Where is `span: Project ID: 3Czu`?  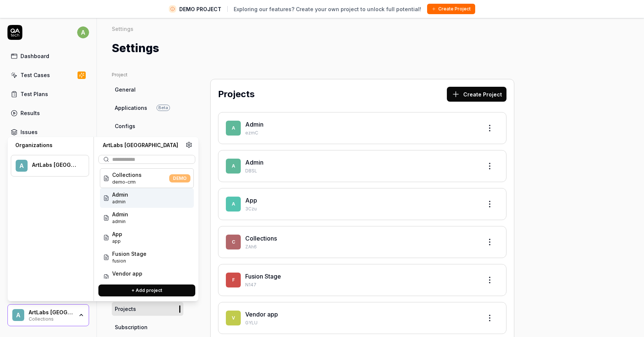 span: Project ID: 3Czu is located at coordinates (117, 241).